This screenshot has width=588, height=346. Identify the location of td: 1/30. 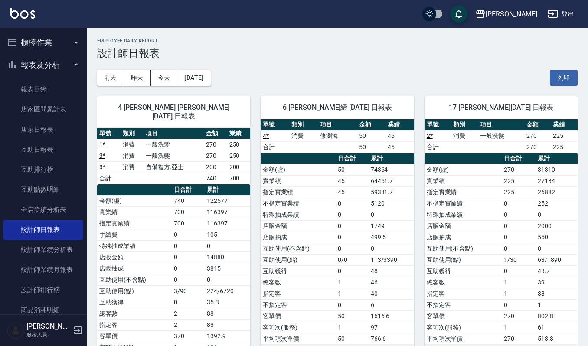
(519, 260).